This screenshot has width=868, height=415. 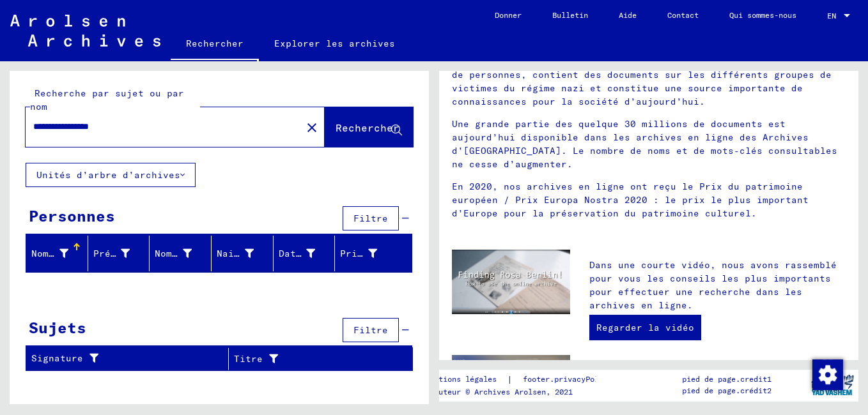 What do you see at coordinates (335, 43) in the screenshot?
I see `a: Explorer les archives` at bounding box center [335, 43].